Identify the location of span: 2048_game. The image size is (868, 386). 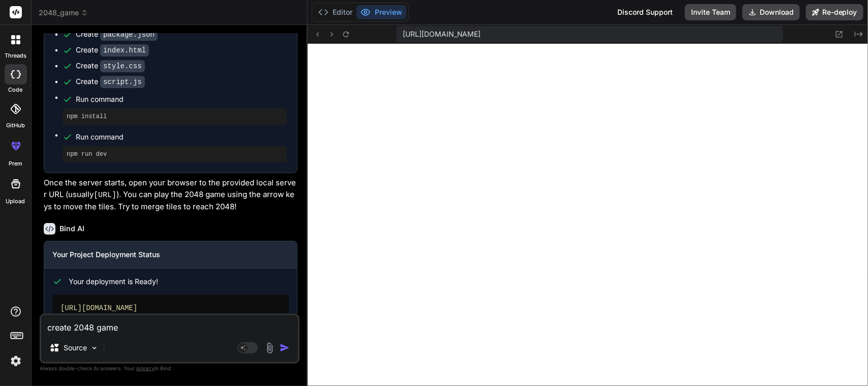
(63, 13).